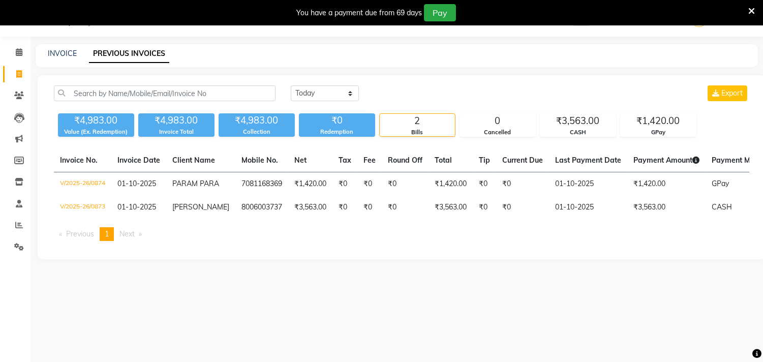  Describe the element at coordinates (401, 234) in the screenshot. I see `nav: Pagination` at that location.